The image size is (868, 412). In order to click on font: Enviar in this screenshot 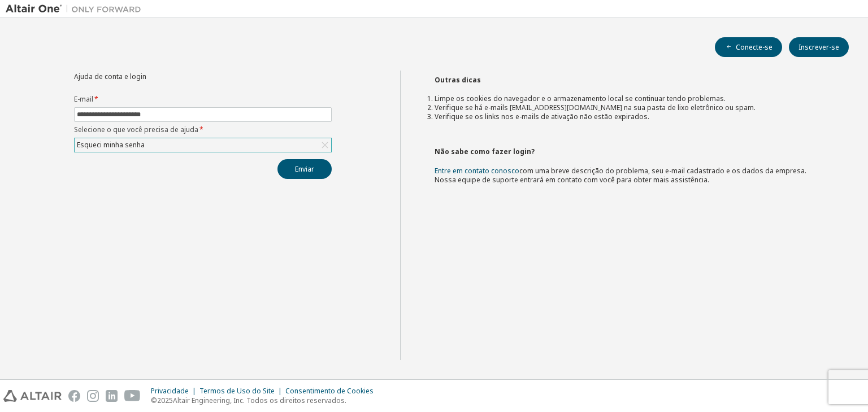, I will do `click(305, 169)`.